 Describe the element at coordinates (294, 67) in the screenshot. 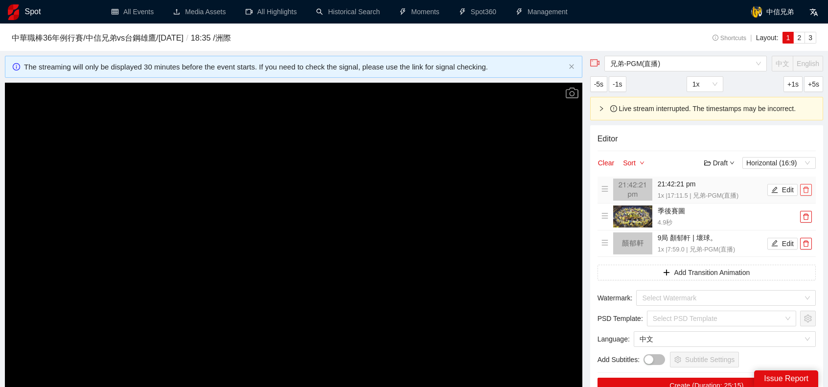

I see `div: The streaming will only be displayed 30 minutes before the event starts. If you need to check the...` at that location.